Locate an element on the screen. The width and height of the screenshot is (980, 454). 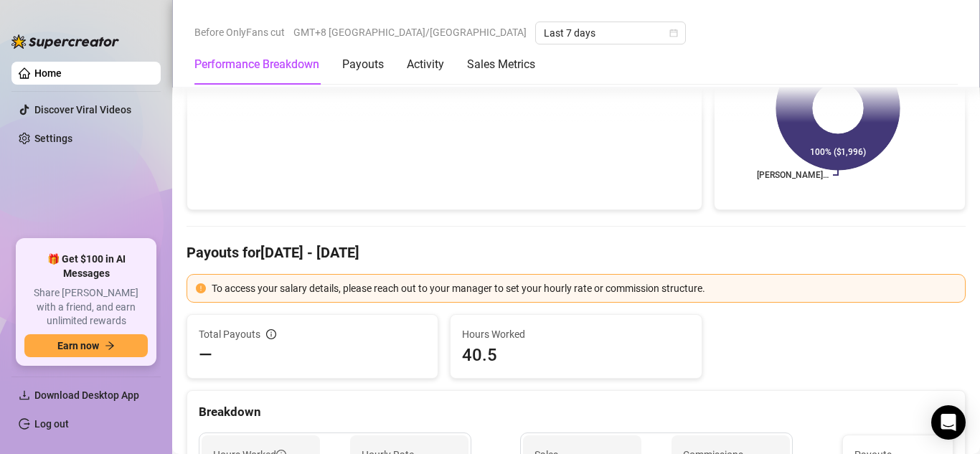
span: 40.5 is located at coordinates (575, 355).